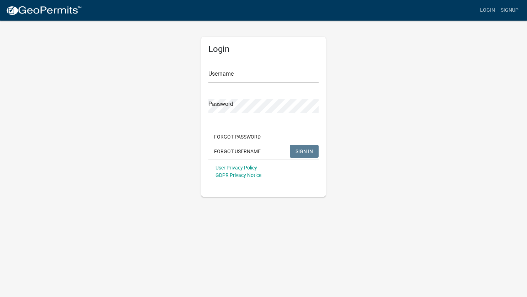 This screenshot has height=297, width=527. Describe the element at coordinates (488, 10) in the screenshot. I see `a: Login` at that location.